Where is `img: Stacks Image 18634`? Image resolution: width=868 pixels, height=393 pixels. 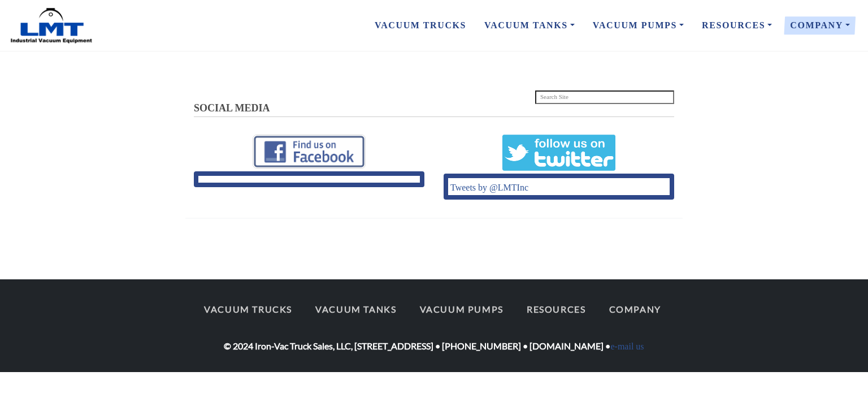 img: Stacks Image 18634 is located at coordinates (310, 152).